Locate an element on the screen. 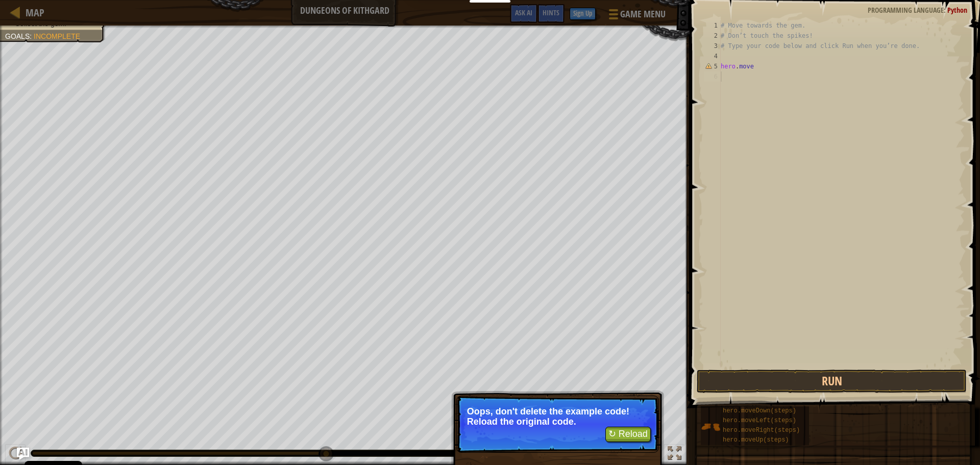 This screenshot has height=465, width=980. span: Map is located at coordinates (35, 13).